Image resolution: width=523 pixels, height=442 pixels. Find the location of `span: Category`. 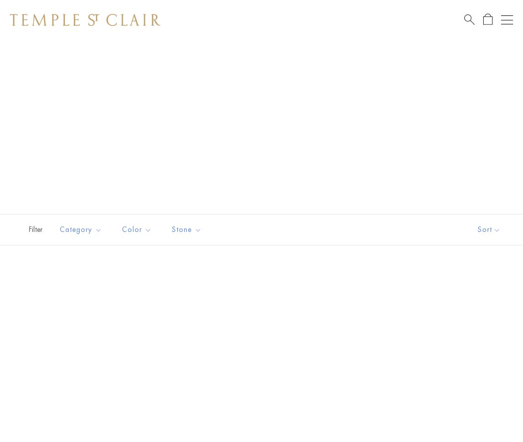

span: Category is located at coordinates (82, 230).